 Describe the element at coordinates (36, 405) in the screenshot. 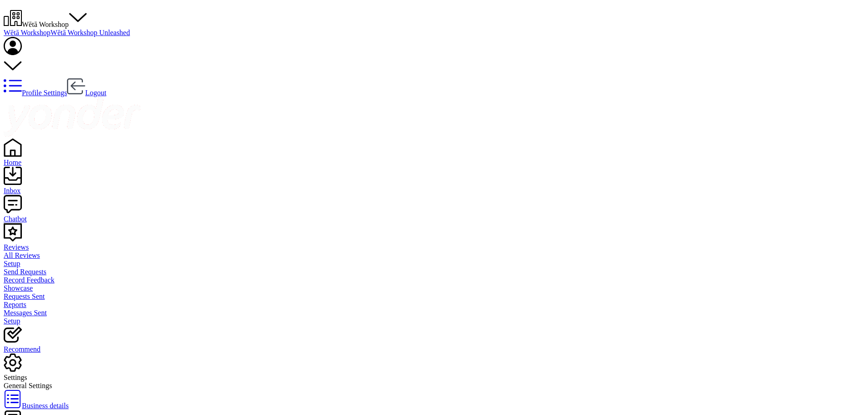

I see `a: Business details` at that location.